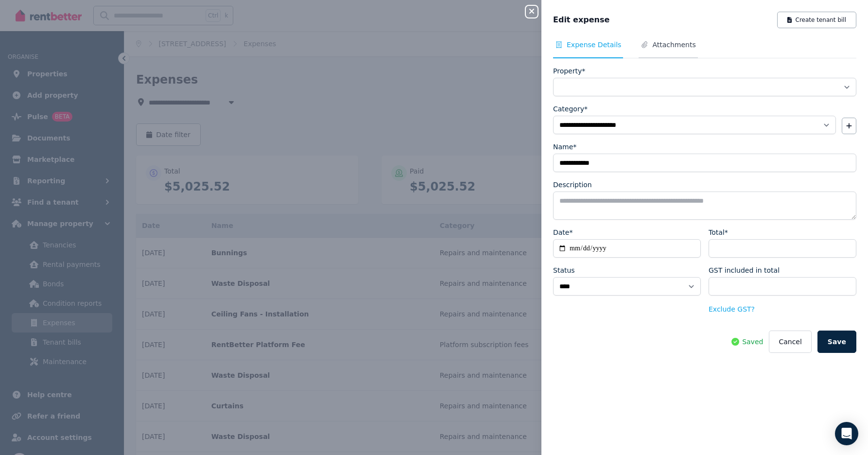 This screenshot has height=455, width=868. I want to click on span: Saved, so click(752, 341).